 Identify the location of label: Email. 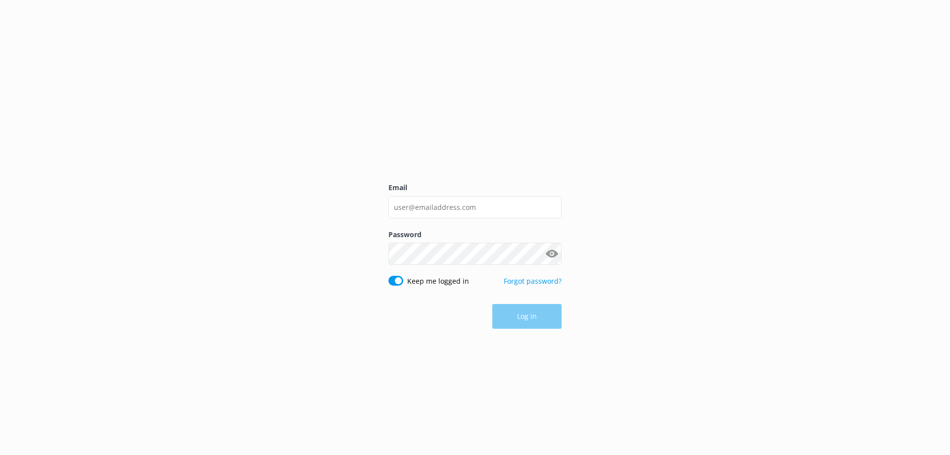
(475, 188).